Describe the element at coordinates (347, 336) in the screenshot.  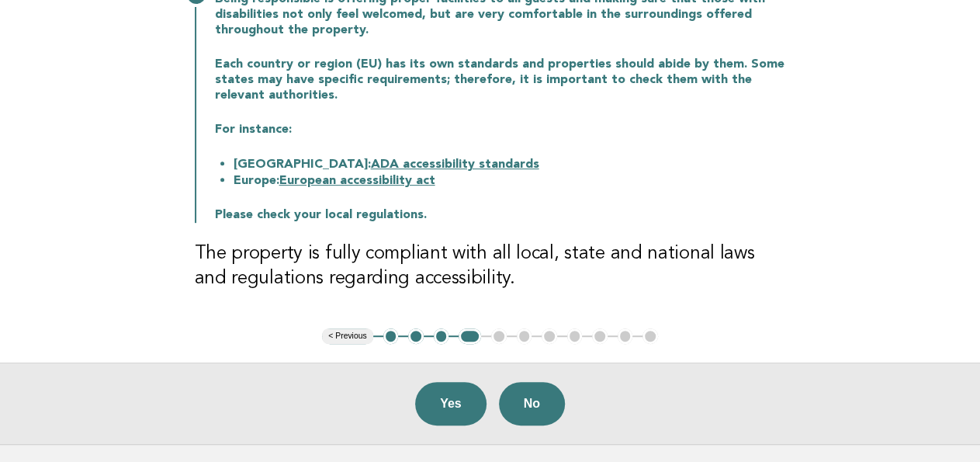
I see `button: < Previous` at that location.